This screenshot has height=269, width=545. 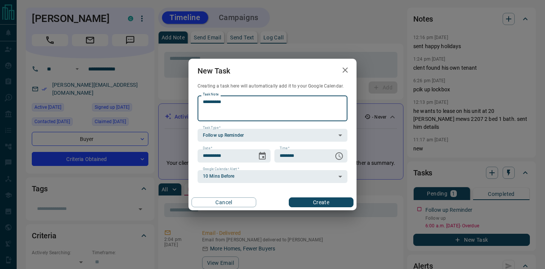 What do you see at coordinates (285, 148) in the screenshot?
I see `label: Time` at bounding box center [285, 148].